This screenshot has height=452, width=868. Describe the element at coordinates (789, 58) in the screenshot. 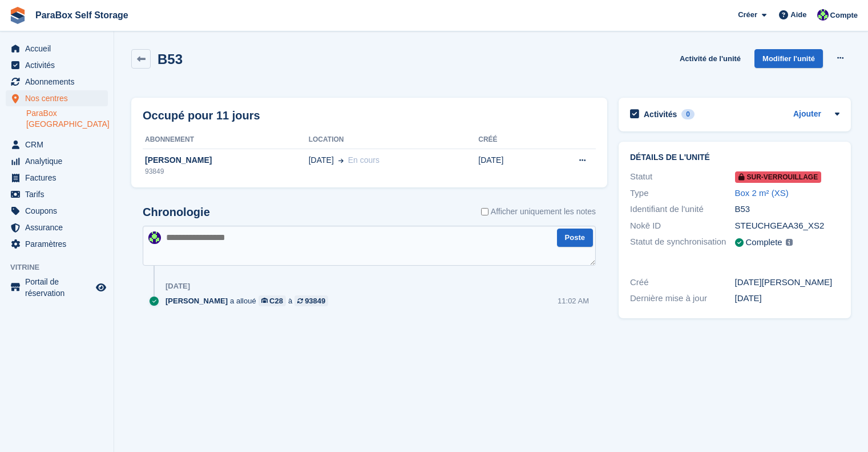

I see `a: Modifier l'unité` at that location.